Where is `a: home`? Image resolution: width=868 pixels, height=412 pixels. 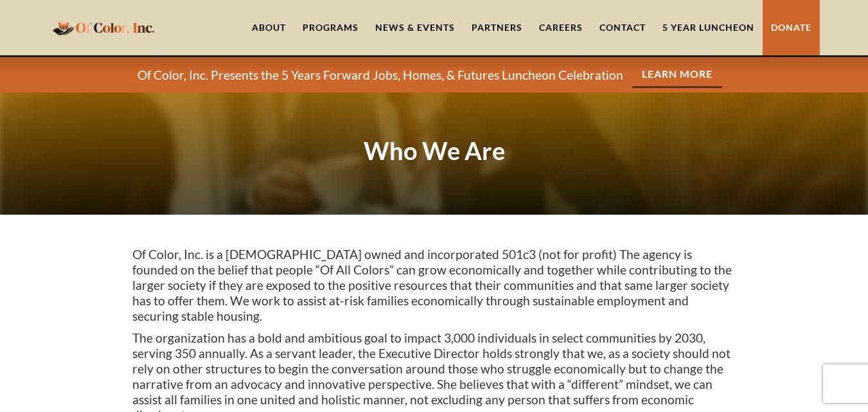 a: home is located at coordinates (103, 27).